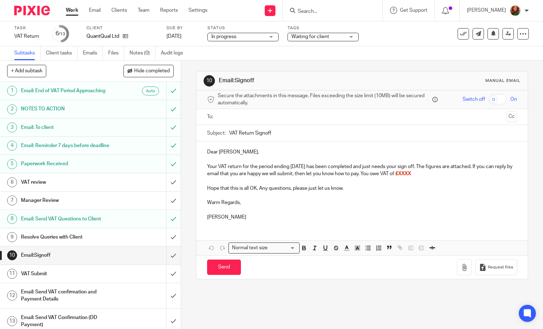 The width and height of the screenshot is (543, 329). Describe the element at coordinates (72, 10) in the screenshot. I see `a: Work` at that location.